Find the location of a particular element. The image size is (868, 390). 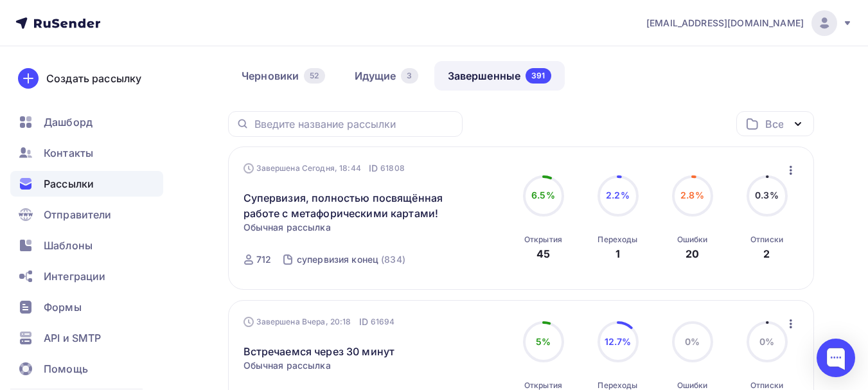

a: Черновики52 is located at coordinates (284, 76).